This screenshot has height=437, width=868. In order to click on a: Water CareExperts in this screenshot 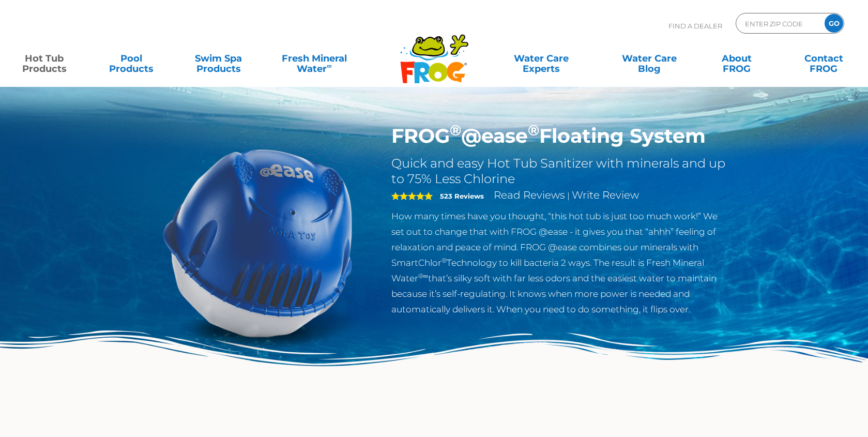, I will do `click(541, 59)`.